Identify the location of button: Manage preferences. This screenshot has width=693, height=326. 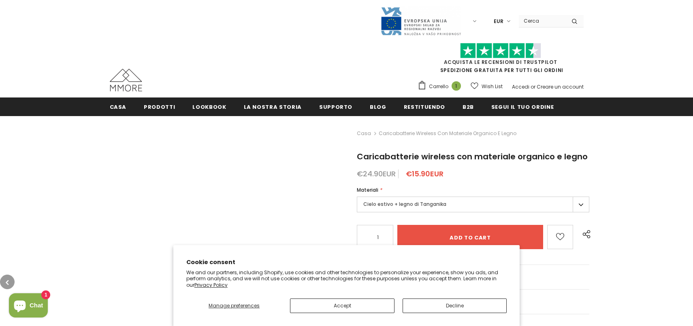
(234, 306).